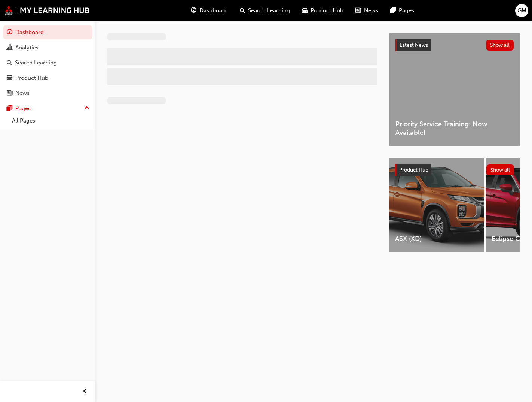 This screenshot has width=532, height=402. What do you see at coordinates (32, 78) in the screenshot?
I see `div: Product Hub` at bounding box center [32, 78].